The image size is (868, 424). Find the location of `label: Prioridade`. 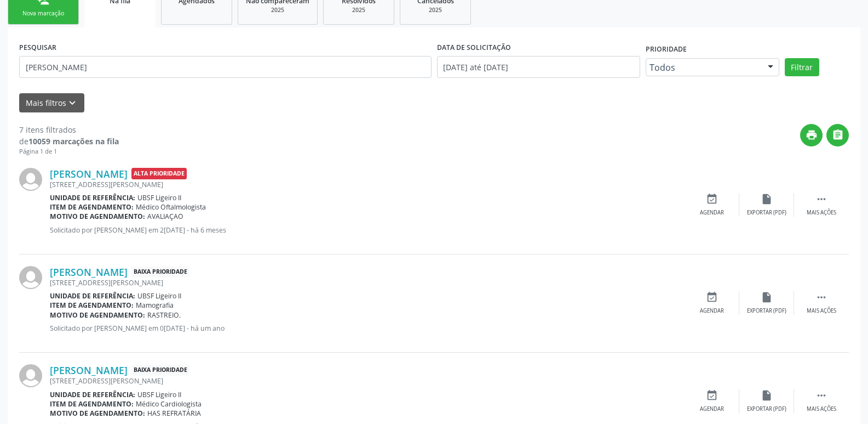

label: Prioridade is located at coordinates (666, 49).